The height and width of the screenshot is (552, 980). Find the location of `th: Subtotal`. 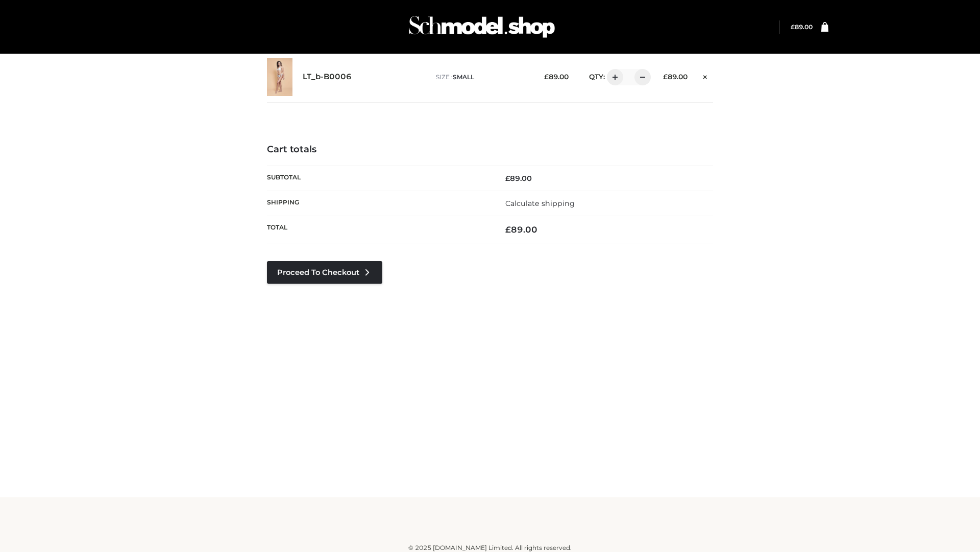

th: Subtotal is located at coordinates (379, 178).